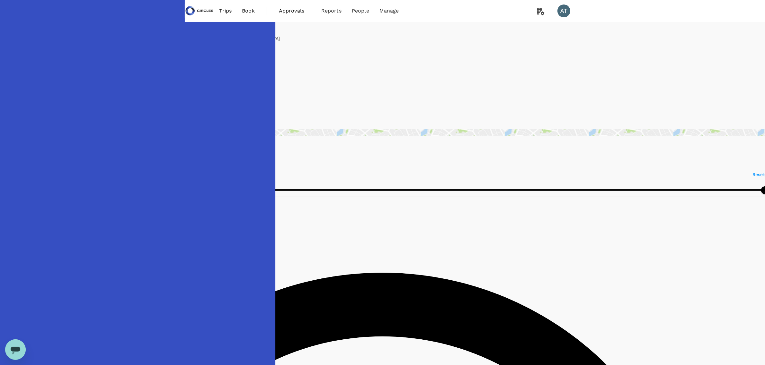 The height and width of the screenshot is (365, 765). I want to click on span: Manage, so click(389, 11).